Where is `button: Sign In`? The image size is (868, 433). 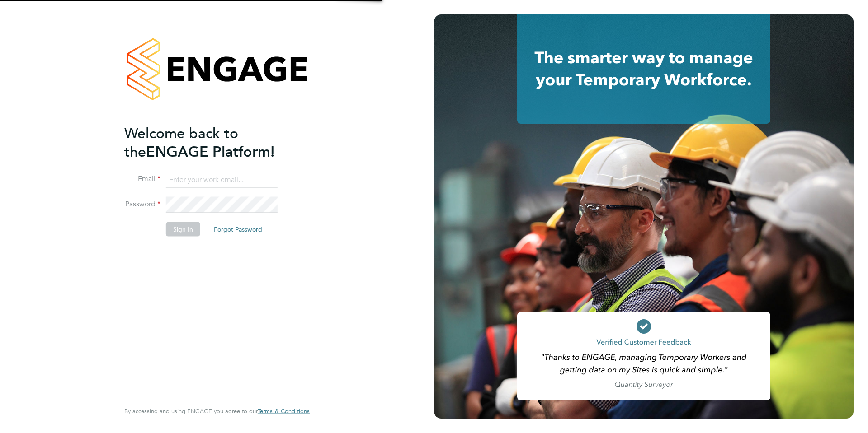
button: Sign In is located at coordinates (183, 229).